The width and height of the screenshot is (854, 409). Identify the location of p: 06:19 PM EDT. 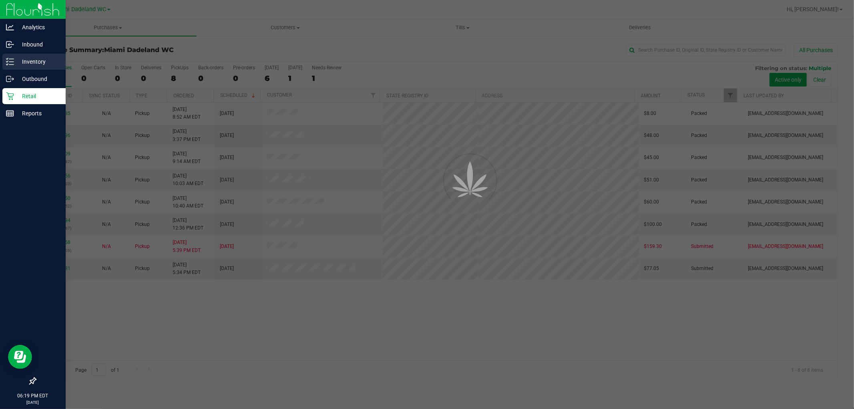
(33, 396).